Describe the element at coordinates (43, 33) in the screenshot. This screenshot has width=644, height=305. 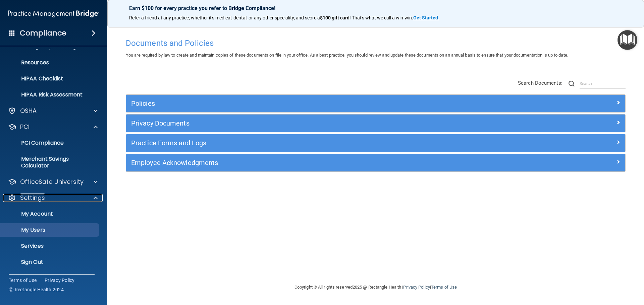
I see `h4: Compliance` at that location.